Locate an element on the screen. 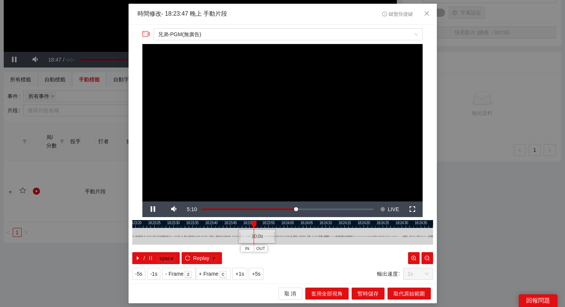 The width and height of the screenshot is (565, 307). kbd: c is located at coordinates (223, 275).